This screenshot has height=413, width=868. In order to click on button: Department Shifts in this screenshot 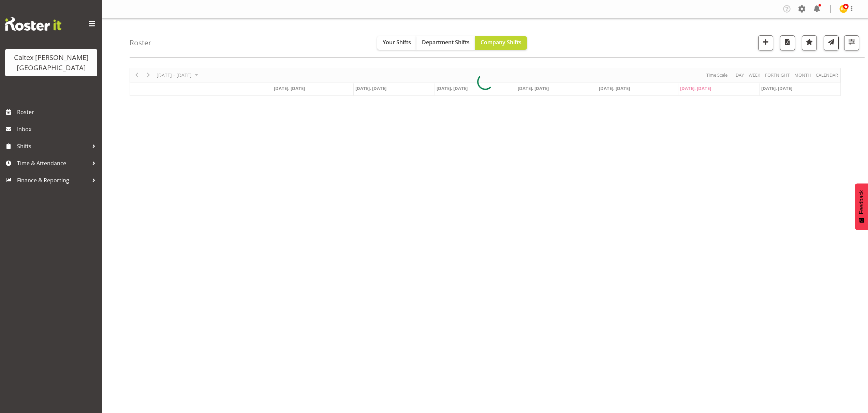, I will do `click(446, 43)`.